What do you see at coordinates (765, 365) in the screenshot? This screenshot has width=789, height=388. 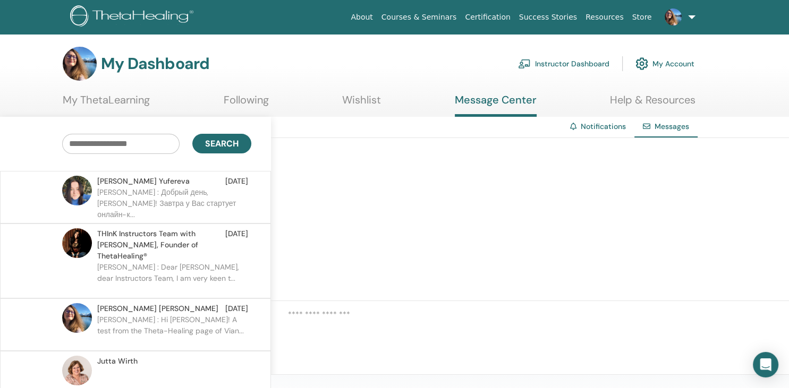 I see `div: Open Intercom Messenger` at bounding box center [765, 365].